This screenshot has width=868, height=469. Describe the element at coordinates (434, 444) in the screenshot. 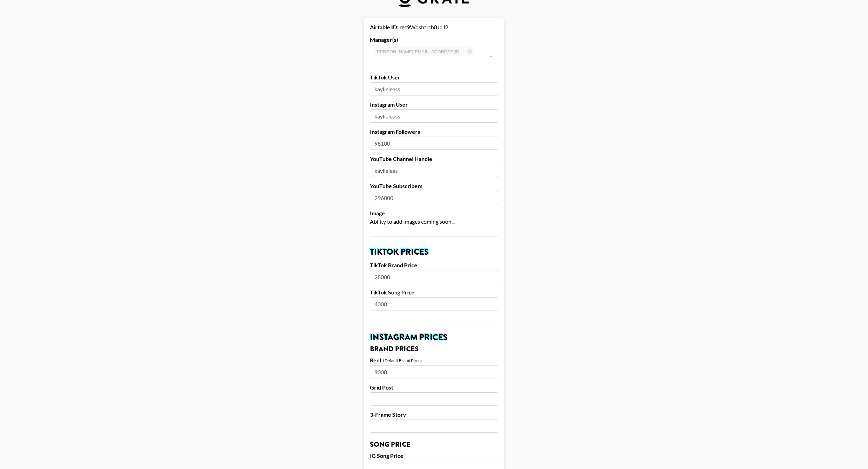

I see `h3: Song Price` at that location.